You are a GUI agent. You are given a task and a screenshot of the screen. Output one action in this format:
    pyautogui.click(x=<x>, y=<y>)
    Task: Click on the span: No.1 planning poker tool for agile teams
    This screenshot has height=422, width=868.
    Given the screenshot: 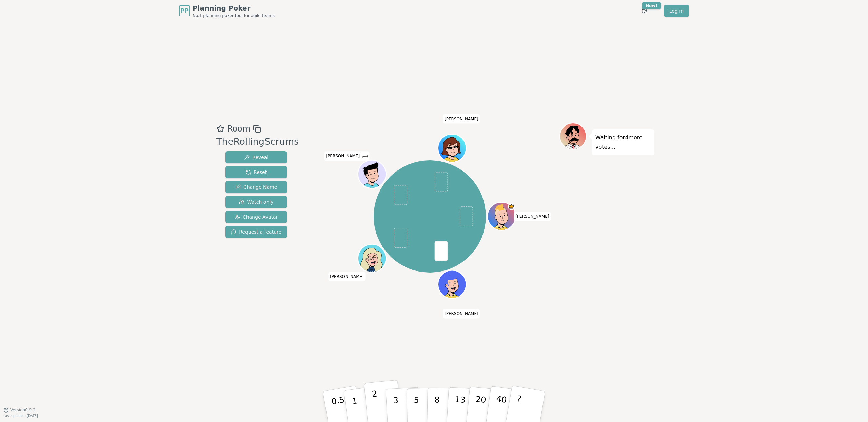 What is the action you would take?
    pyautogui.click(x=234, y=16)
    